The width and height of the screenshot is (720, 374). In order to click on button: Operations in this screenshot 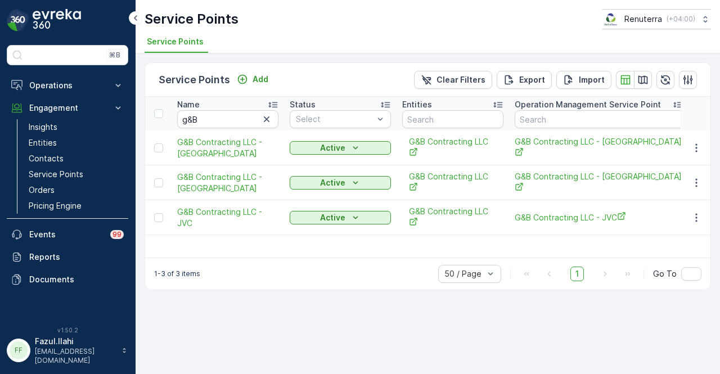, I will do `click(68, 86)`.